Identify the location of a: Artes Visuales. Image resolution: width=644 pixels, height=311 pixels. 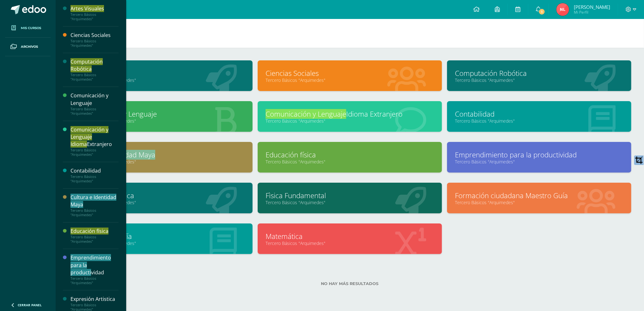
(160, 73).